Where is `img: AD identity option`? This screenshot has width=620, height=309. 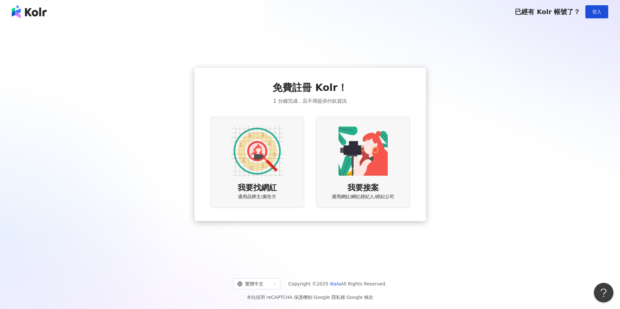
img: AD identity option is located at coordinates (257, 151).